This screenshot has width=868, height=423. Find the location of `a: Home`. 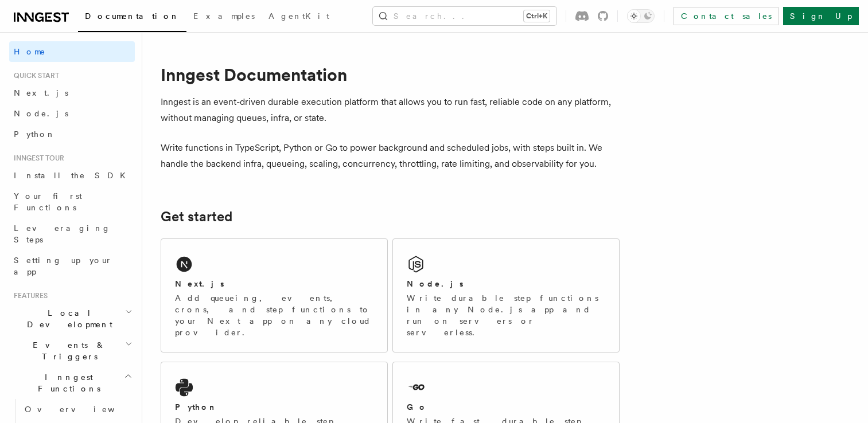

a: Home is located at coordinates (72, 52).